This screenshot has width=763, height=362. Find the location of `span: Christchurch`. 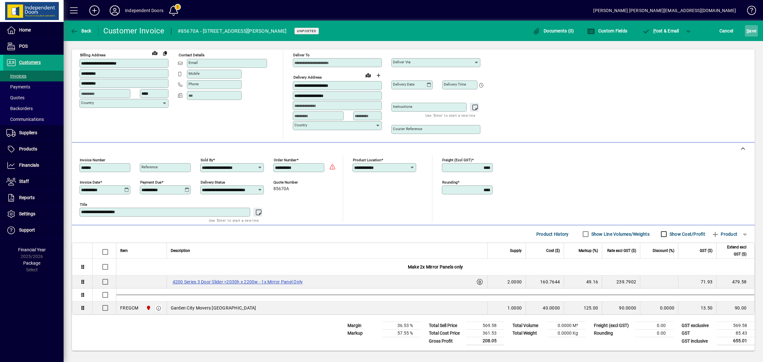

span: Christchurch is located at coordinates (148, 308).